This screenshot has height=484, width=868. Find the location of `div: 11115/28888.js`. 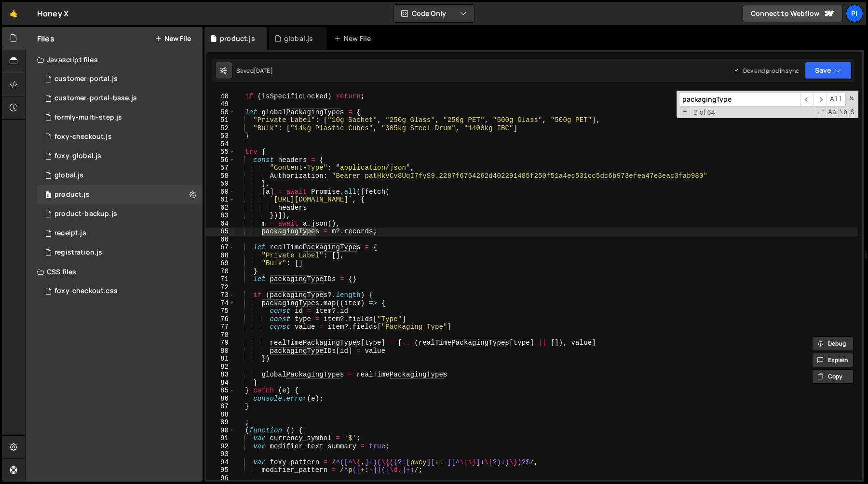

div: 11115/28888.js is located at coordinates (119, 79).